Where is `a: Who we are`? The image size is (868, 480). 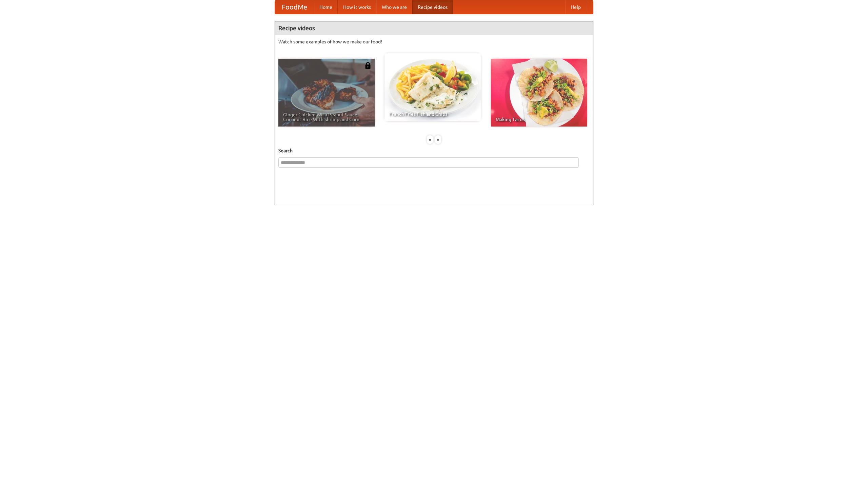 a: Who we are is located at coordinates (394, 7).